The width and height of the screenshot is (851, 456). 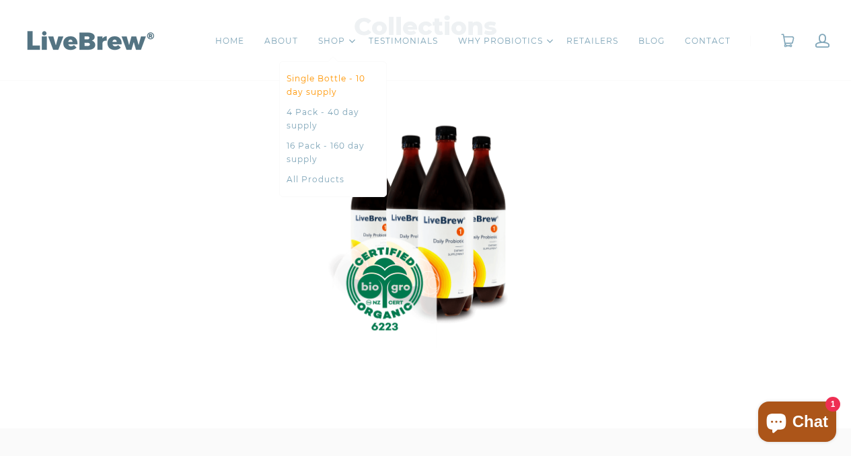 What do you see at coordinates (652, 41) in the screenshot?
I see `a: BLOG` at bounding box center [652, 41].